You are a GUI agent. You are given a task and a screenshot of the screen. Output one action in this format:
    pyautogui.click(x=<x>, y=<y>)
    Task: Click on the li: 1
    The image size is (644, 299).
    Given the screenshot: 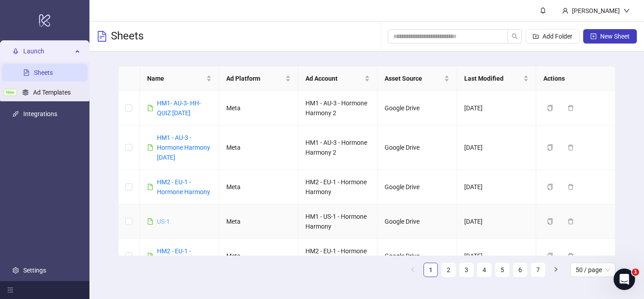 What is the action you would take?
    pyautogui.click(x=431, y=270)
    